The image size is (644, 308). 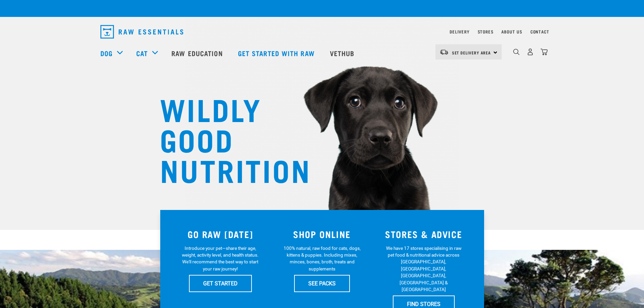 I want to click on h3: STORES & ADVICE, so click(x=423, y=234).